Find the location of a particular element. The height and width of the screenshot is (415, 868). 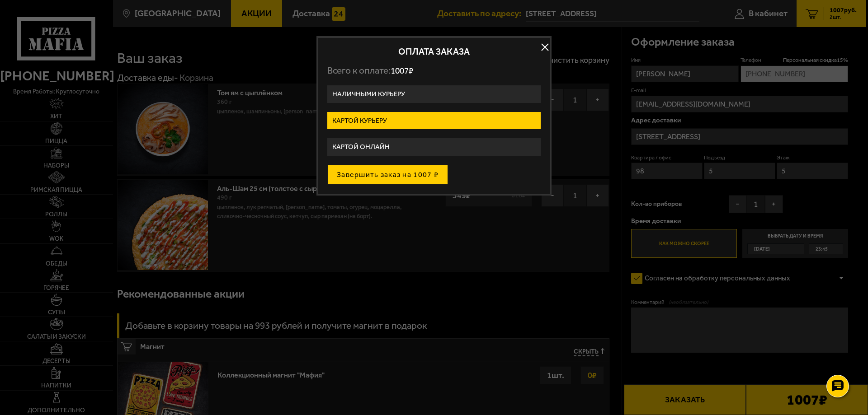

span: 1007 ₽ is located at coordinates (402, 70).